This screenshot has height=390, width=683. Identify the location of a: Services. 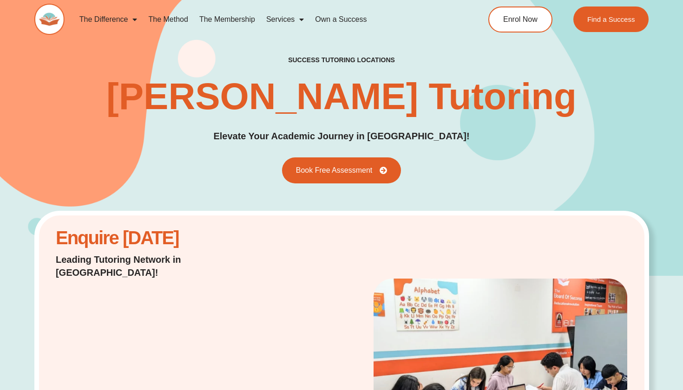
(285, 20).